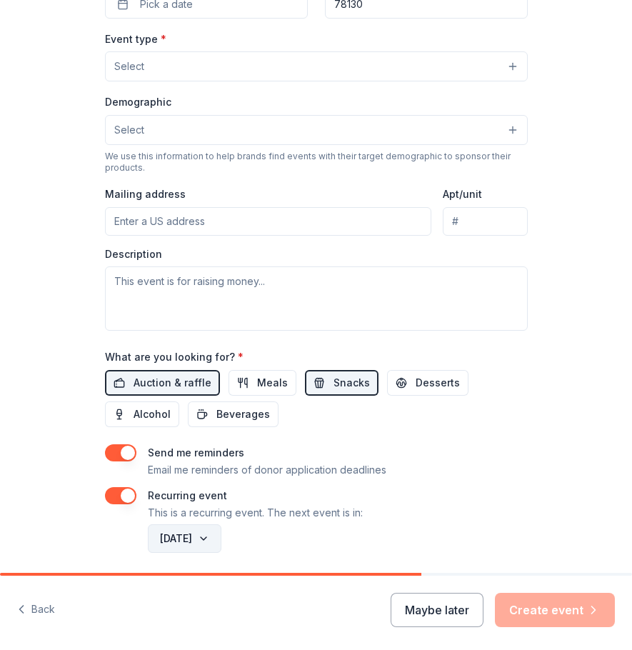  I want to click on label: Apt/unit, so click(462, 194).